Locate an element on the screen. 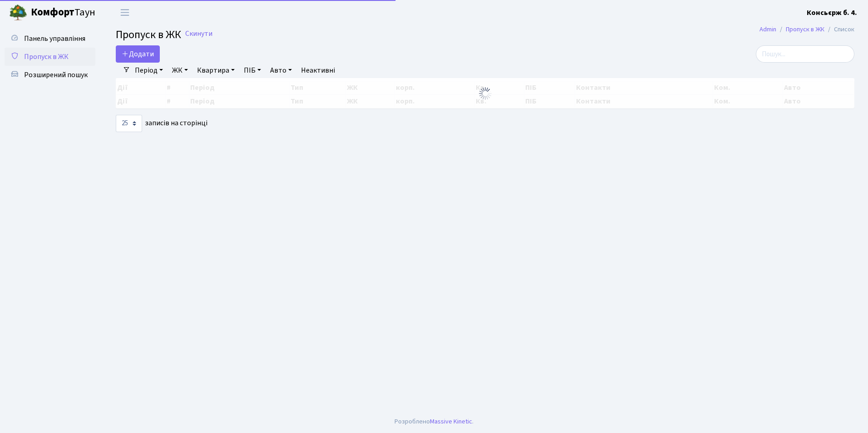  li: Список is located at coordinates (839, 29).